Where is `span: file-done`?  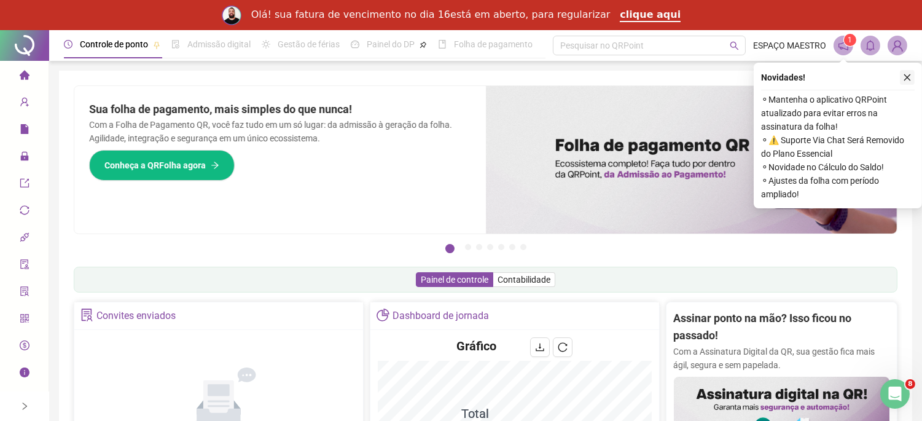 span: file-done is located at coordinates (176, 44).